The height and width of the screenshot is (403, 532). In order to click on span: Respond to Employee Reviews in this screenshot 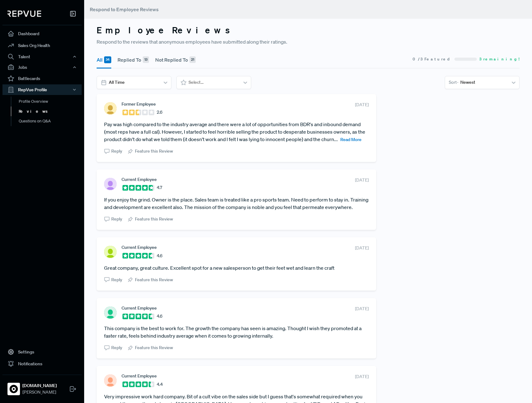, I will do `click(124, 10)`.